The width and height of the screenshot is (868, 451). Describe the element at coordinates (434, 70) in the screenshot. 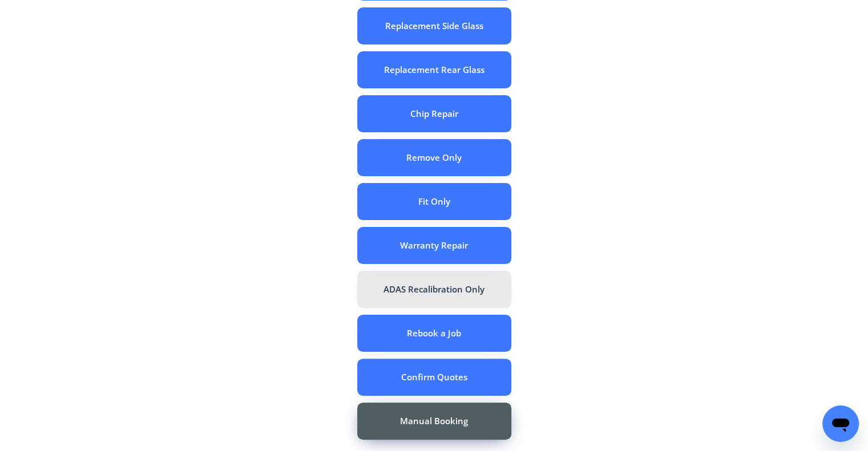

I see `button: Replacement Rear Glass` at that location.